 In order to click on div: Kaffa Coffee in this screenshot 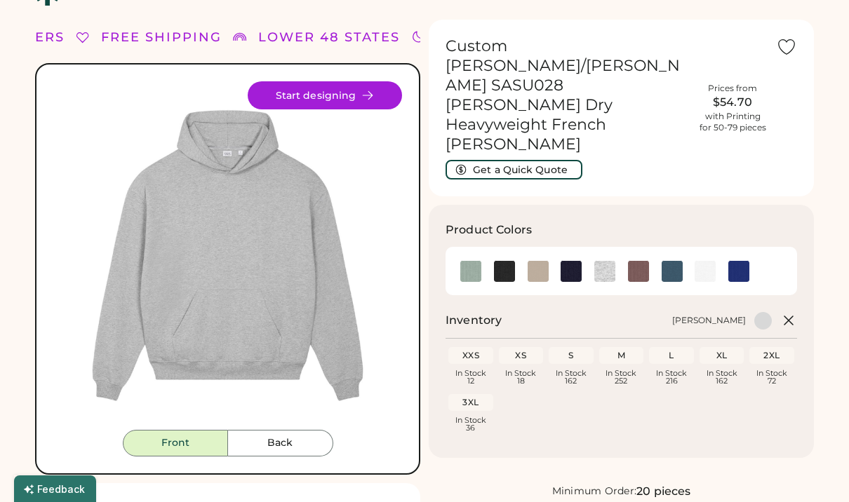, I will do `click(638, 272)`.